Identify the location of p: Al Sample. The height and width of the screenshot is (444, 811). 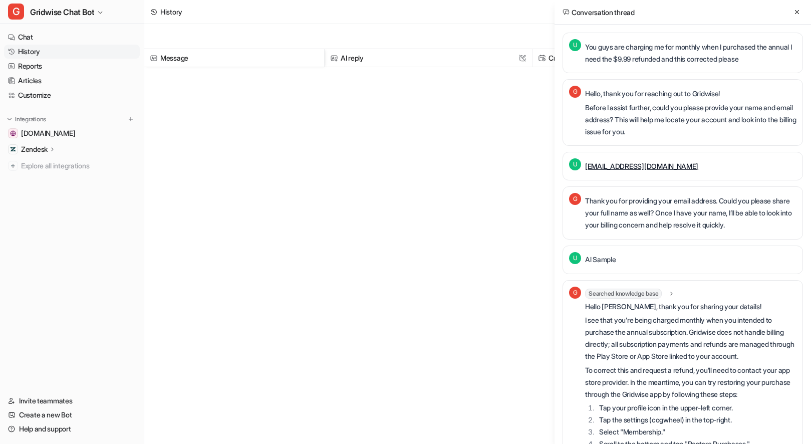
(600, 259).